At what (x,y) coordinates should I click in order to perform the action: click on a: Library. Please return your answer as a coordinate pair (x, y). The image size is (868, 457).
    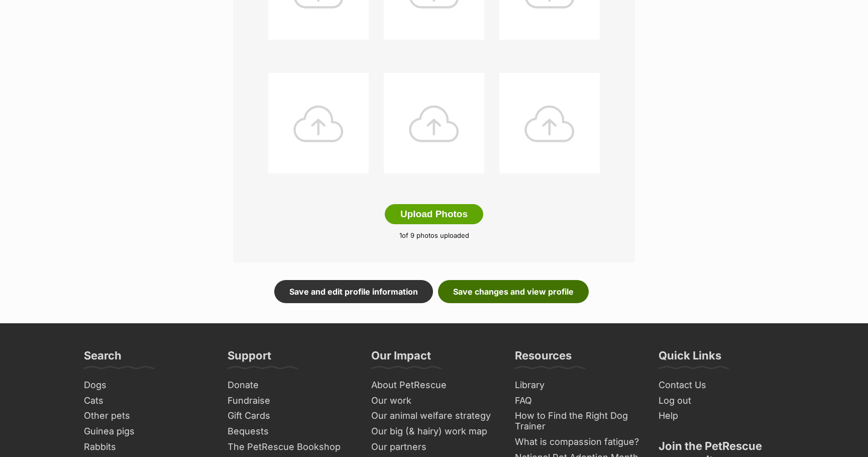
    Looking at the image, I should click on (578, 385).